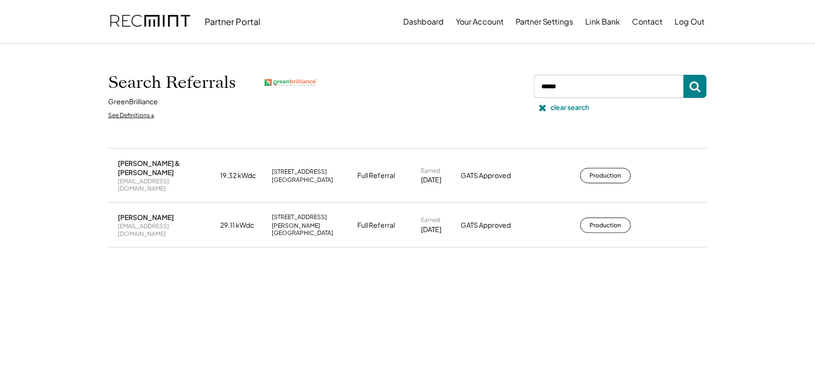  Describe the element at coordinates (19, 29) in the screenshot. I see `img: website_grey.svg` at that location.